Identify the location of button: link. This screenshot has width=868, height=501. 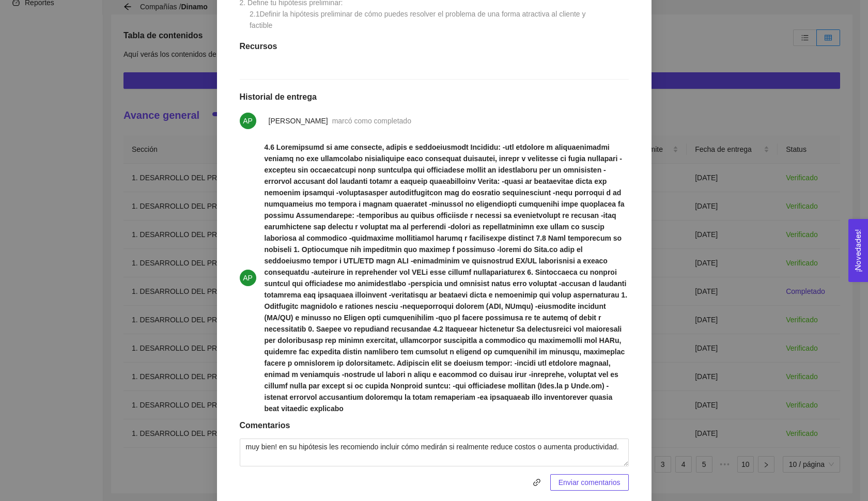
(536, 482).